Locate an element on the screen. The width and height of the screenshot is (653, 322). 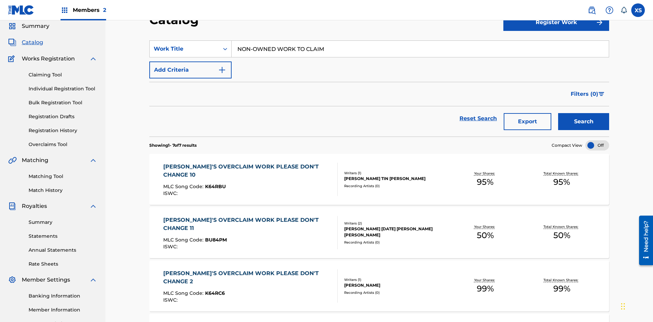
img: Catalog is located at coordinates (12, 43).